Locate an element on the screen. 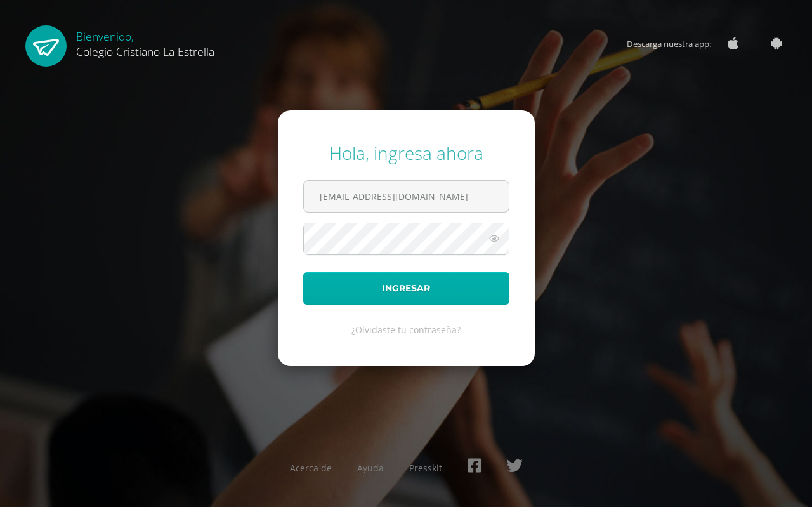 This screenshot has height=507, width=812. a: Presskit is located at coordinates (425, 467).